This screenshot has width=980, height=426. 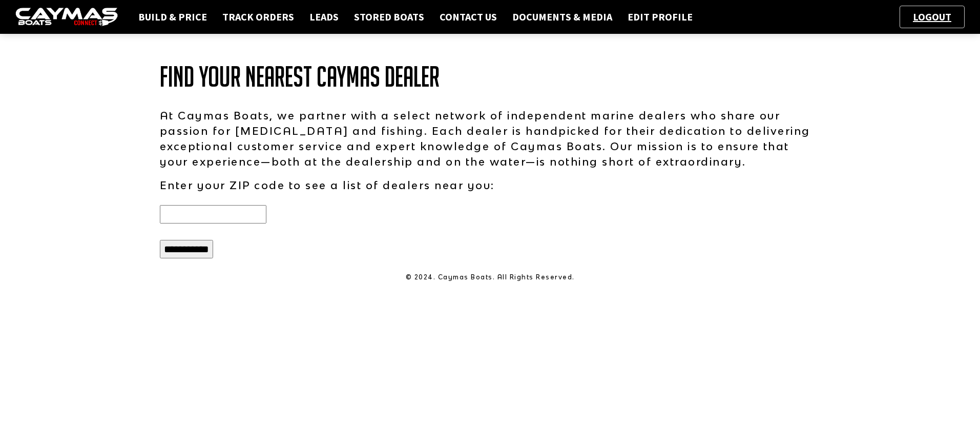 What do you see at coordinates (67, 17) in the screenshot?
I see `img: caymas-dealer-connect-2ed40d3bc7270c1d8d7ffb4b79bf05adc795679939227970def78ec6f6c03838.gif` at bounding box center [67, 17].